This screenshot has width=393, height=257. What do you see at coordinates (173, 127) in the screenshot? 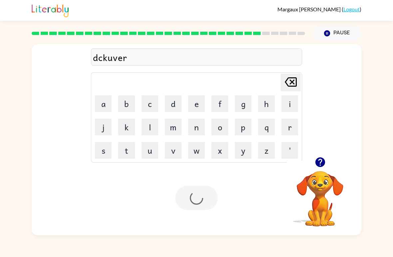
I see `button: m` at bounding box center [173, 127].